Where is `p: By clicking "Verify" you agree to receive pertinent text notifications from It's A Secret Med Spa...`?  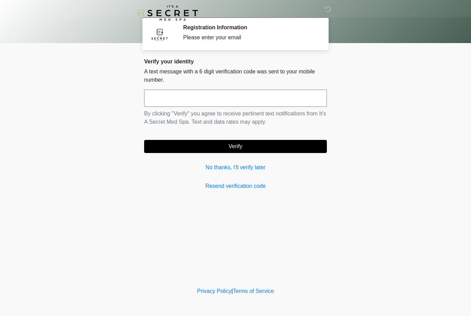
p: By clicking "Verify" you agree to receive pertinent text notifications from It's A Secret Med Spa... is located at coordinates (236, 118).